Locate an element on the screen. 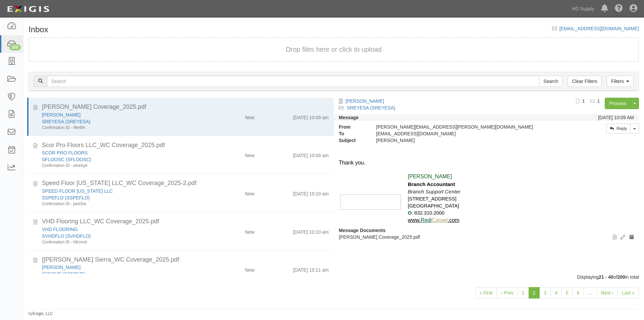 This screenshot has width=644, height=320. a: 2 is located at coordinates (534, 293).